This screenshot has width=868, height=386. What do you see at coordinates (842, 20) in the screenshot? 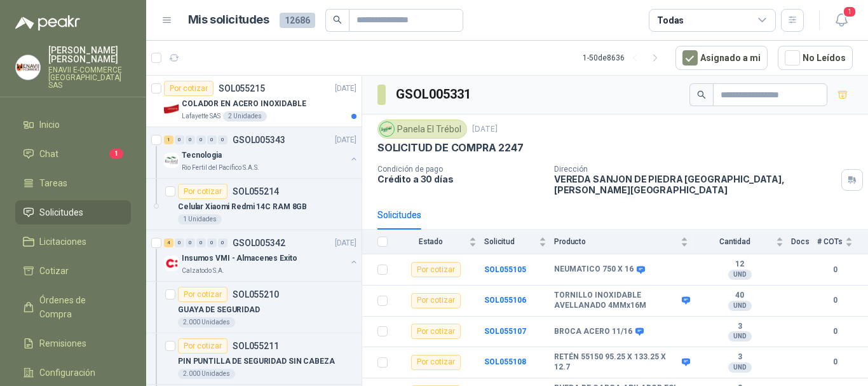
I see `button: 1` at bounding box center [842, 20].